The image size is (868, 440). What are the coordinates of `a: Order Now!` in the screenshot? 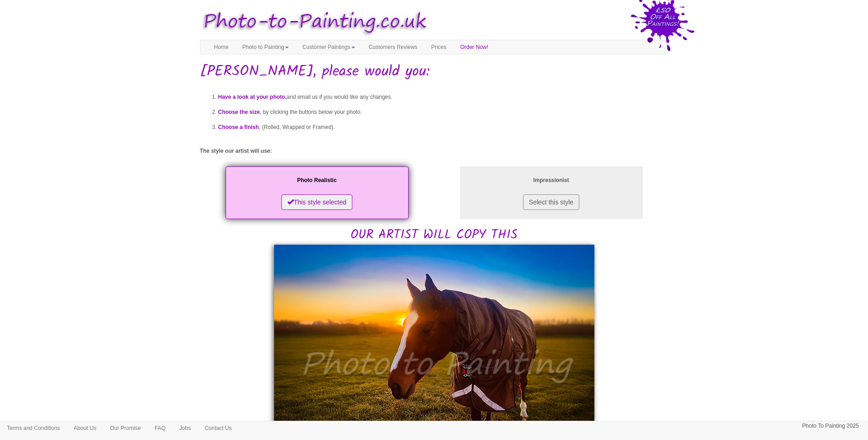 It's located at (474, 47).